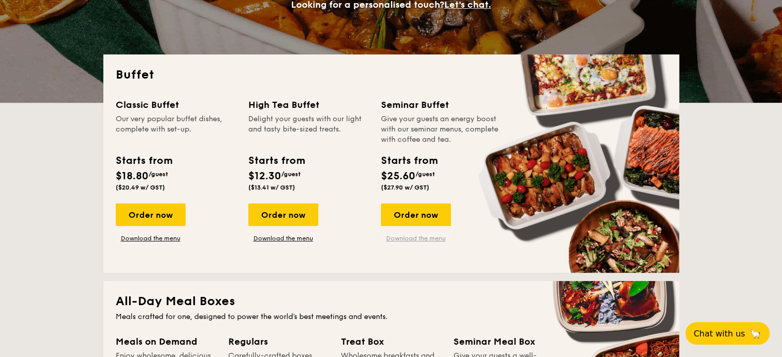 Image resolution: width=782 pixels, height=357 pixels. I want to click on div: Seminar Buffet, so click(441, 105).